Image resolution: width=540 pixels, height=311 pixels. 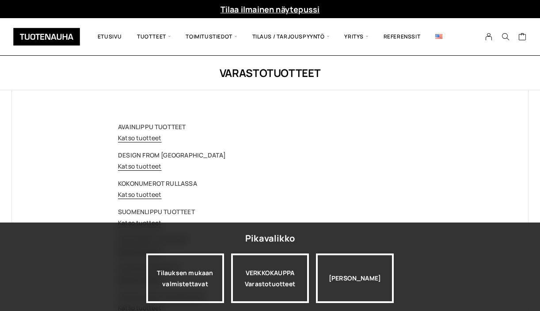 What do you see at coordinates (270, 278) in the screenshot?
I see `a: VERKKOKAUPPAVarastotuotteet` at bounding box center [270, 278].